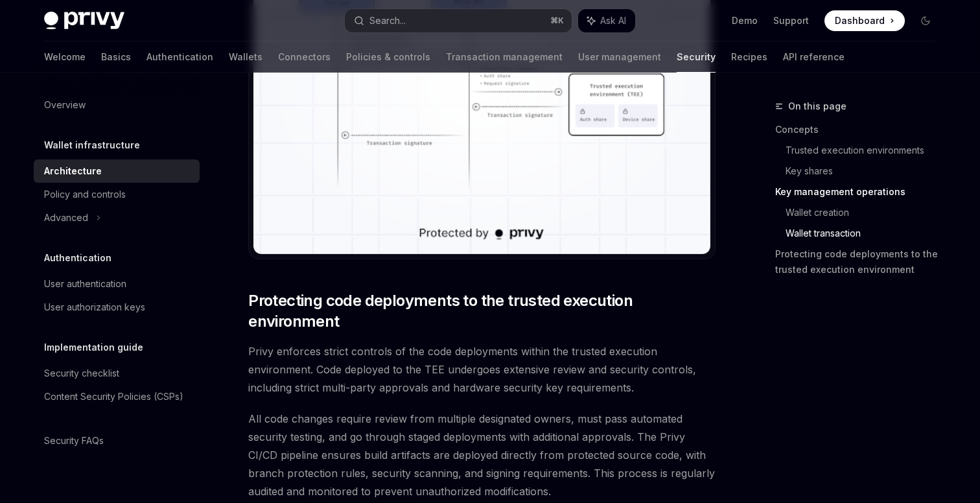 The width and height of the screenshot is (980, 503). What do you see at coordinates (813, 57) in the screenshot?
I see `a: API reference` at bounding box center [813, 57].